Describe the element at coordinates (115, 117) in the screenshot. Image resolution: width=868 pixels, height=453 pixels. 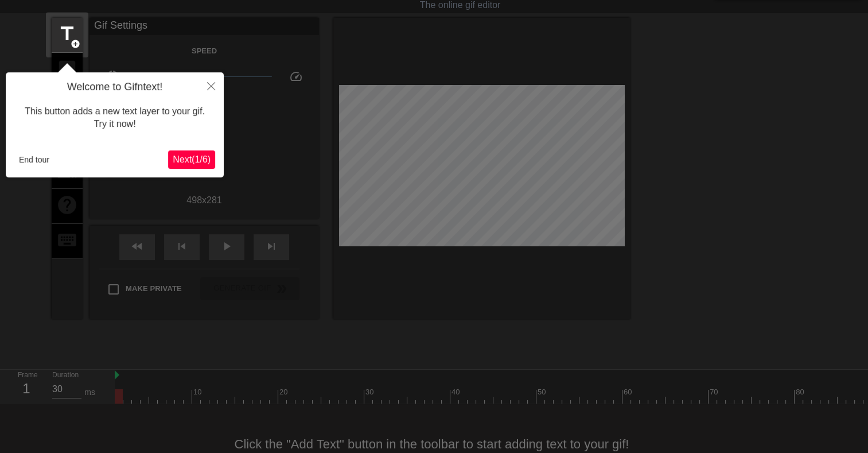
I see `div: This button adds a new text layer to your gif. Try it now!` at that location.